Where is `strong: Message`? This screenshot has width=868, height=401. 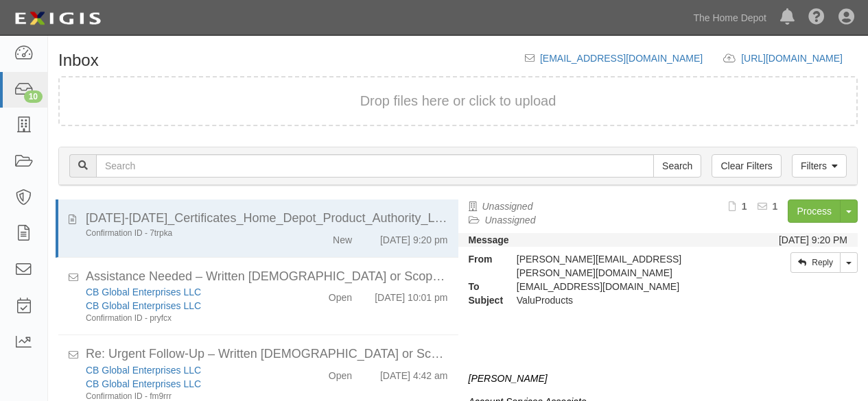
strong: Message is located at coordinates (489, 240).